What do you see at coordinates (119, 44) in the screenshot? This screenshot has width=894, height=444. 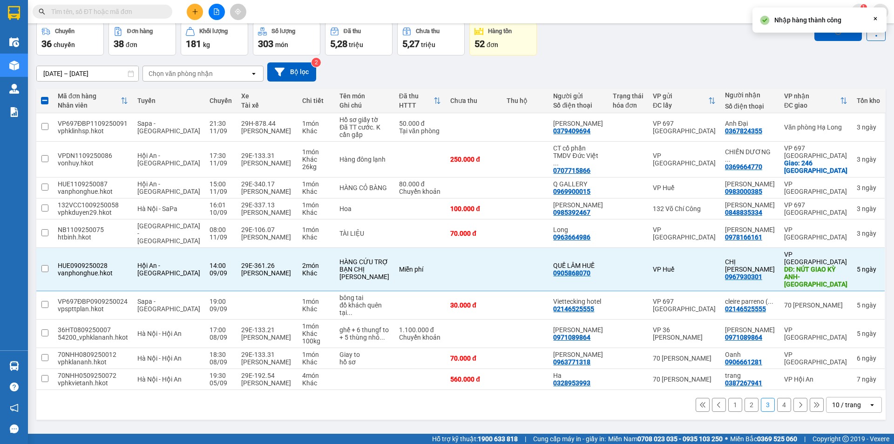 I see `span: 38` at bounding box center [119, 44].